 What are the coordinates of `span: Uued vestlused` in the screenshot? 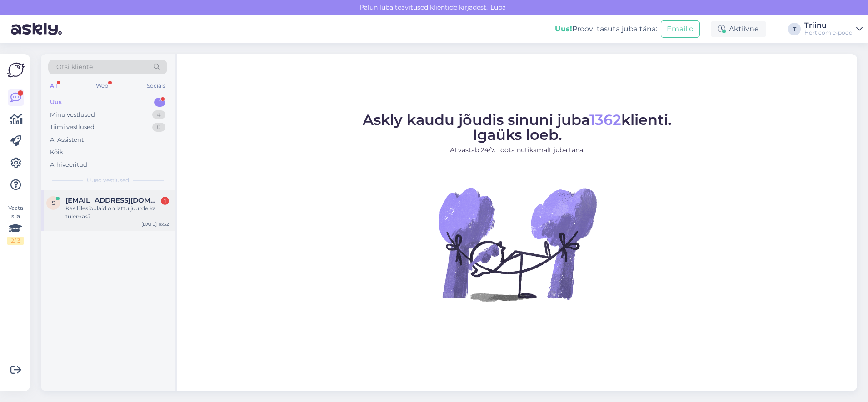 It's located at (108, 180).